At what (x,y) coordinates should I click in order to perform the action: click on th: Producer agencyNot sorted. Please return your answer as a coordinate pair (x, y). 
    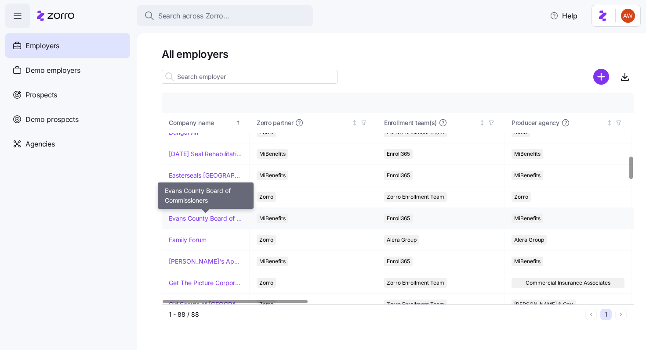
    Looking at the image, I should click on (568, 123).